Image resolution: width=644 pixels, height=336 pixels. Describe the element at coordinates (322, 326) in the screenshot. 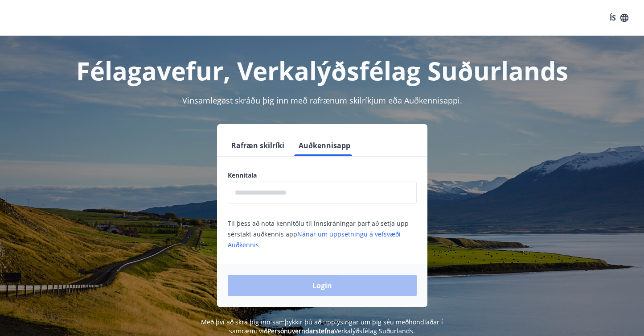

I see `span: Með því að skrá þig inn samþykkir þú að upplýsingar um þig séu meðhöndlaðar í samræmi við Verkalý...` at that location.